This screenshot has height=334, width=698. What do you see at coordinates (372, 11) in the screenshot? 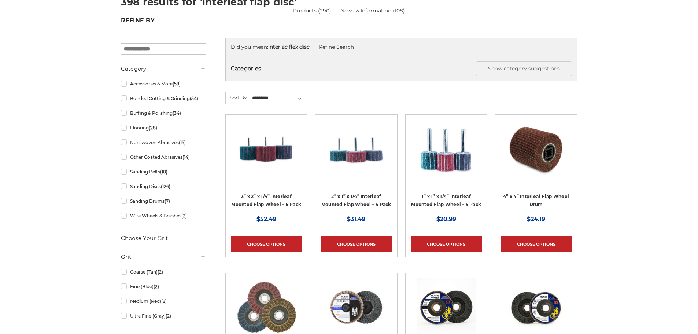
I see `a: News & Information (108)` at bounding box center [372, 11].